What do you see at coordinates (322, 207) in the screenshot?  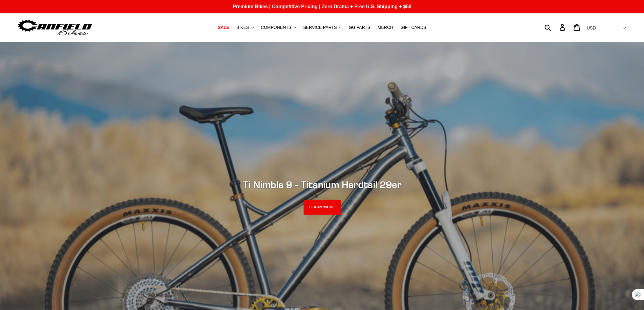 I see `a: LEARN MORE` at bounding box center [322, 207].